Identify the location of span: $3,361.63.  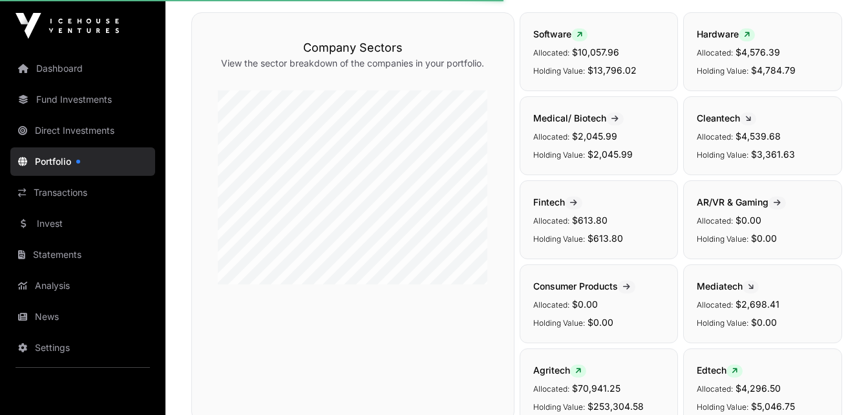
(773, 154).